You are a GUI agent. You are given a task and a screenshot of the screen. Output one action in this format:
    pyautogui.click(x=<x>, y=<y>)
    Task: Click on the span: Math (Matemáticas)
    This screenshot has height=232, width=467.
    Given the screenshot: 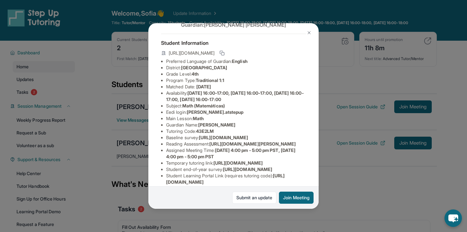 What is the action you would take?
    pyautogui.click(x=204, y=105)
    